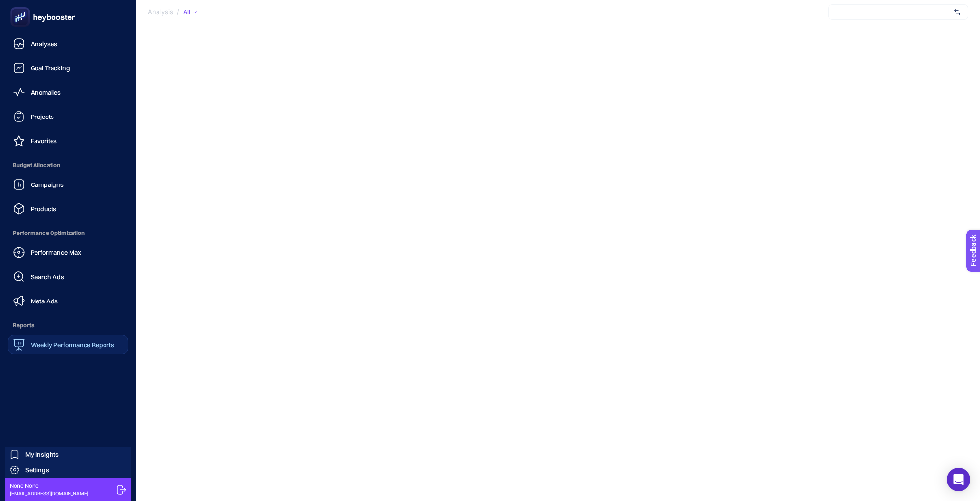  Describe the element at coordinates (43, 117) in the screenshot. I see `span: Projects` at that location.